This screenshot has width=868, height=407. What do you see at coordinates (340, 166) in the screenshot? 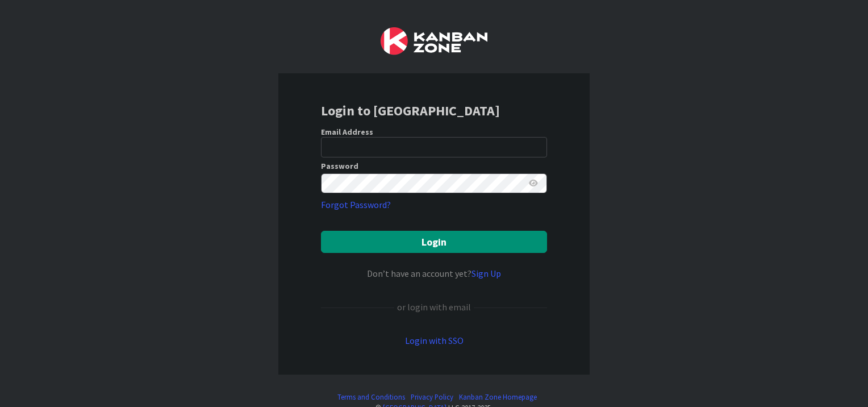
I see `label: Password` at bounding box center [340, 166].